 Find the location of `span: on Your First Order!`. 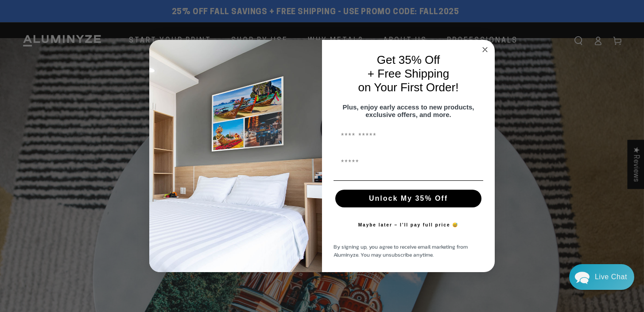

span: on Your First Order! is located at coordinates (408, 87).